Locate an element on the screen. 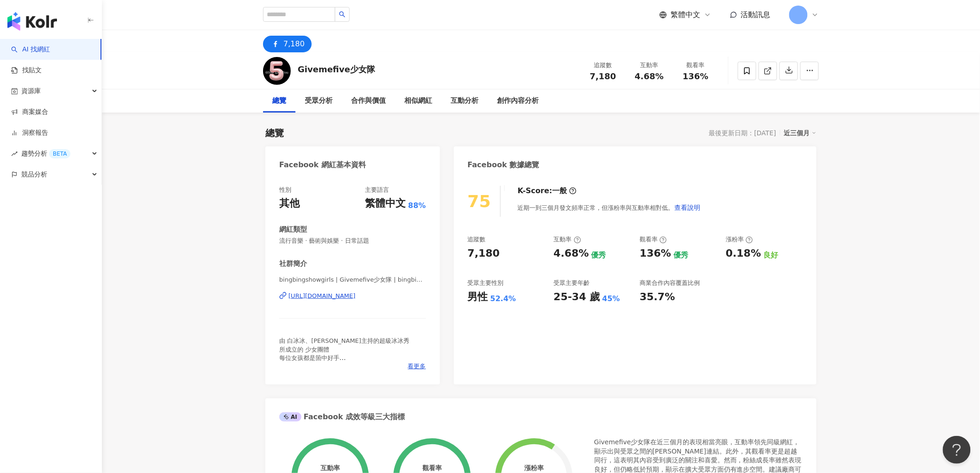 This screenshot has height=473, width=980. div: Facebook 數據總覽 is located at coordinates (503, 165).